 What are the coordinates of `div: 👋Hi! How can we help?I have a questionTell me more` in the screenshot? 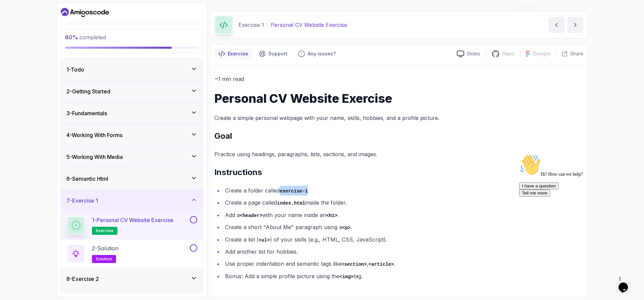 It's located at (63, 24).